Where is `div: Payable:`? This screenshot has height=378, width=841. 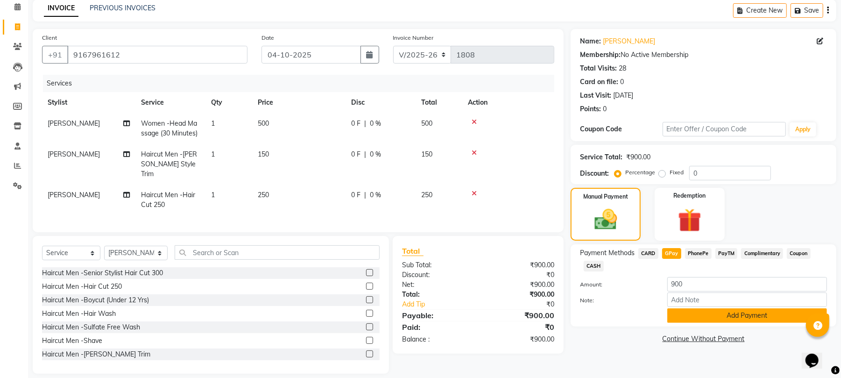 div: Payable: is located at coordinates (437, 315).